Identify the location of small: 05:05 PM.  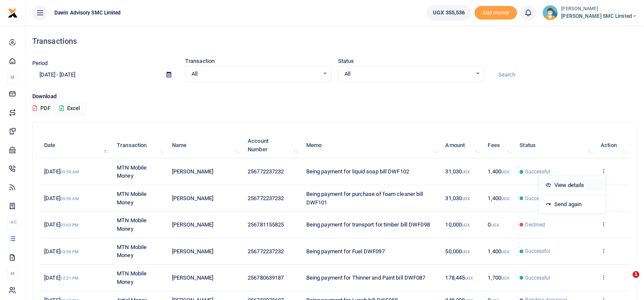
(69, 225).